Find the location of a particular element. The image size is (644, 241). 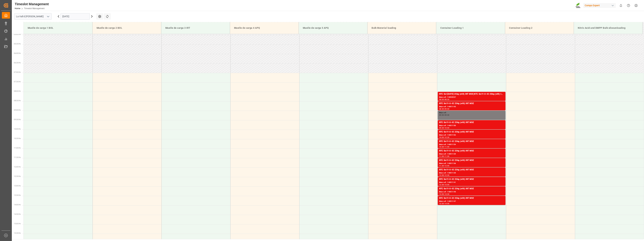

div: Main ref : 14051150 is located at coordinates (472, 126).